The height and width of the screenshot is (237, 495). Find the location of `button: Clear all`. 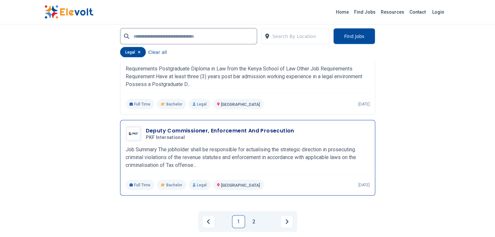

button: Clear all is located at coordinates (157, 52).